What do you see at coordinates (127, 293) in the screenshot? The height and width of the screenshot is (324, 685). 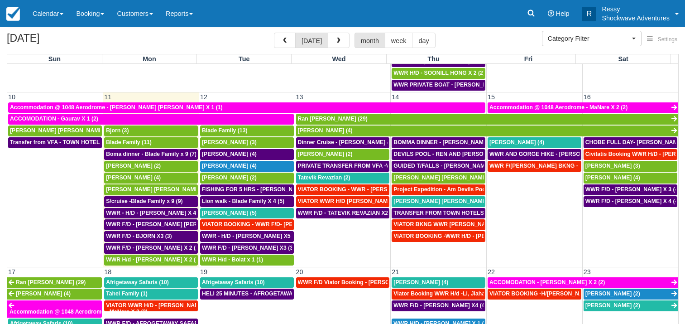 I see `span: Tahel Family (1)` at bounding box center [127, 293].